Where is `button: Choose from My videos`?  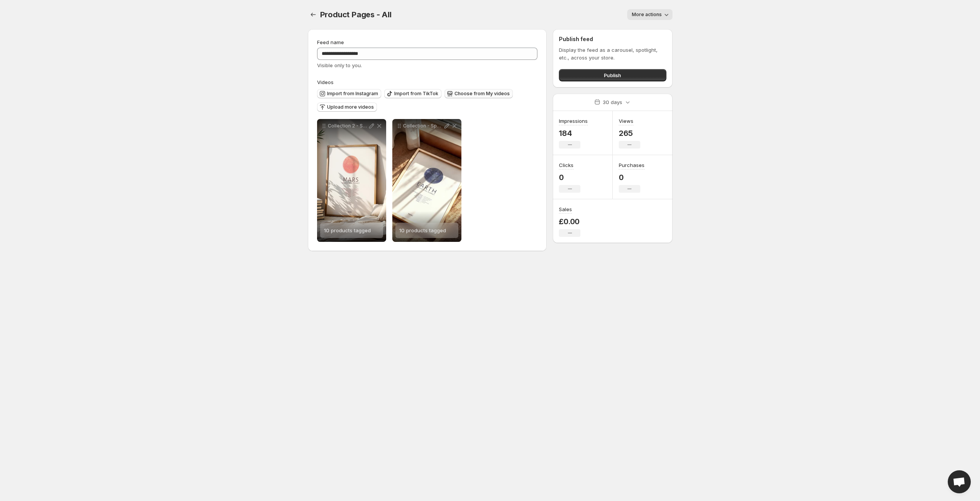 button: Choose from My videos is located at coordinates (479, 94).